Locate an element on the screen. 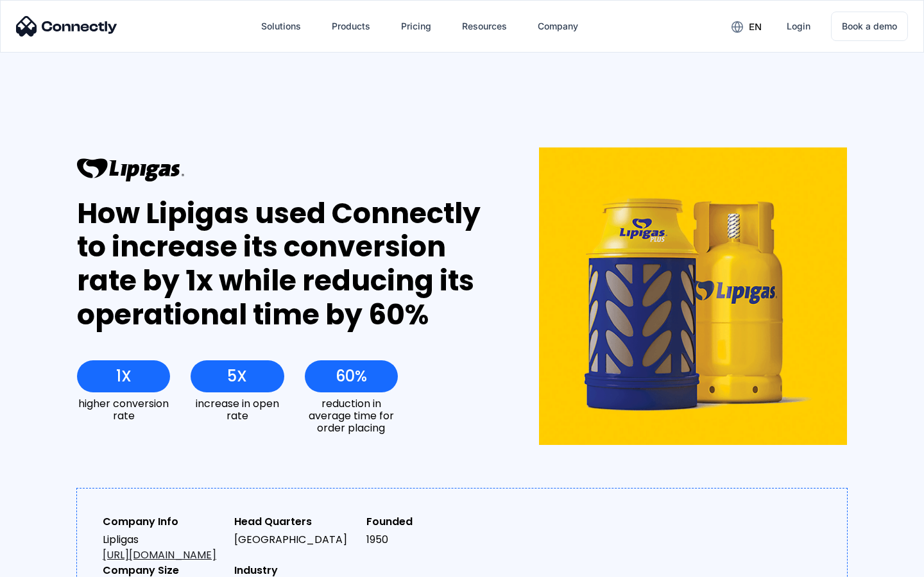  div: Products is located at coordinates (351, 26).